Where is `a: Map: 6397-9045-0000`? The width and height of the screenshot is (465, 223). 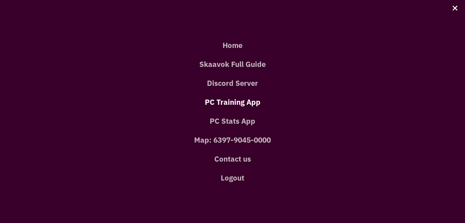 a: Map: 6397-9045-0000 is located at coordinates (233, 140).